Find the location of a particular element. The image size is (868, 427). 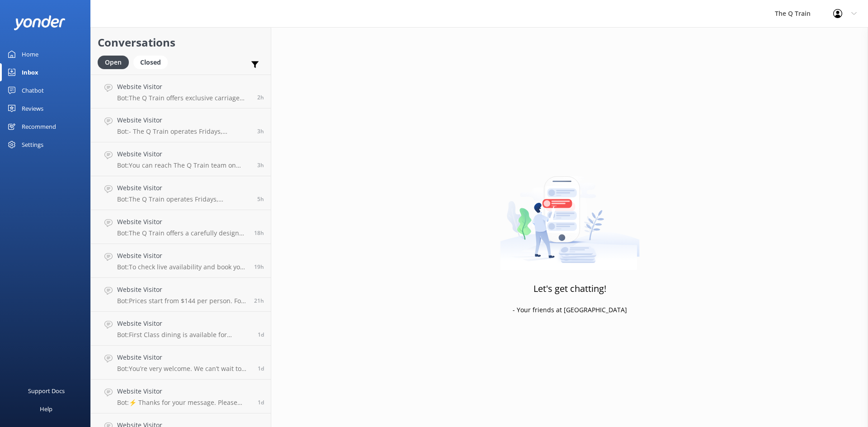

a: Website VisitorBot:Prices start from $144 per person. For more details on current pricing and inc... is located at coordinates (181, 294).